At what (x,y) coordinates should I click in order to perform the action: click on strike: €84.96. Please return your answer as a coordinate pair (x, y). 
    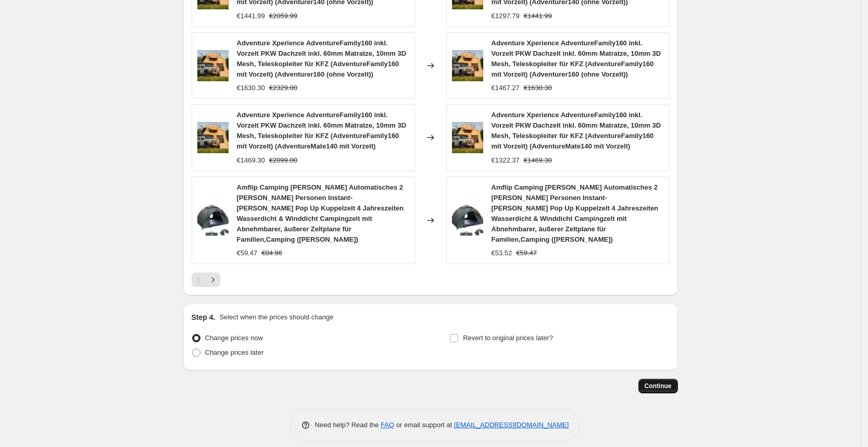
    Looking at the image, I should click on (272, 253).